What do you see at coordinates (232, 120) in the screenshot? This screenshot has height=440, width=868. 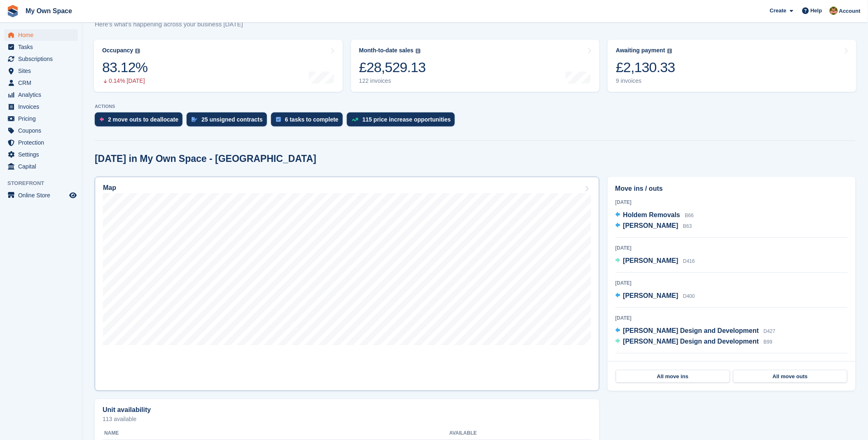 I see `div: 25 unsigned contracts` at bounding box center [232, 120].